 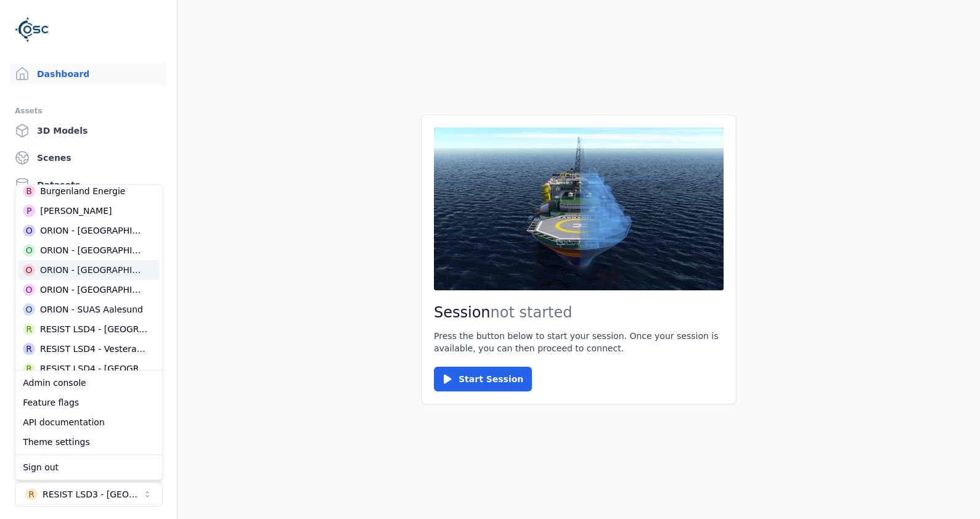 I want to click on div: B, so click(x=29, y=191).